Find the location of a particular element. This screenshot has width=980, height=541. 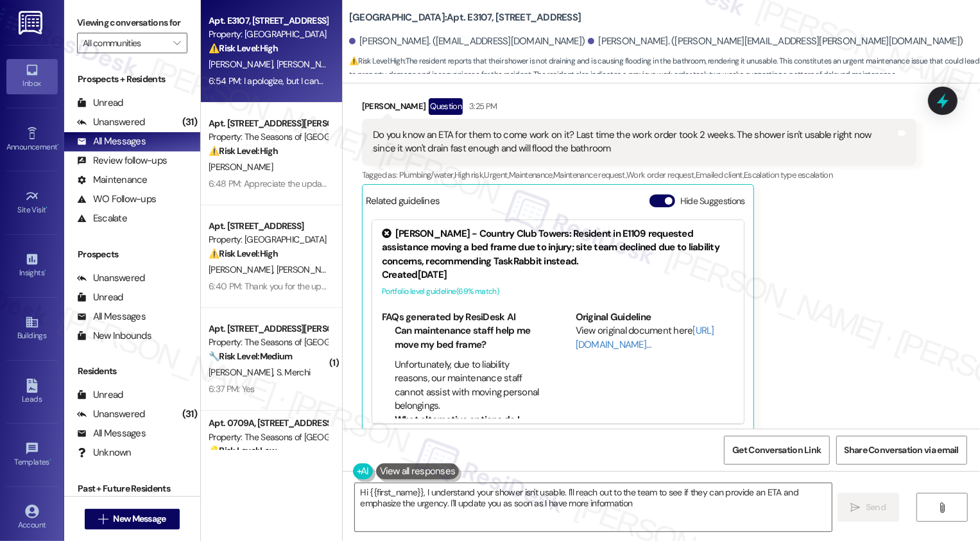

span: Work order request , is located at coordinates (661, 175).